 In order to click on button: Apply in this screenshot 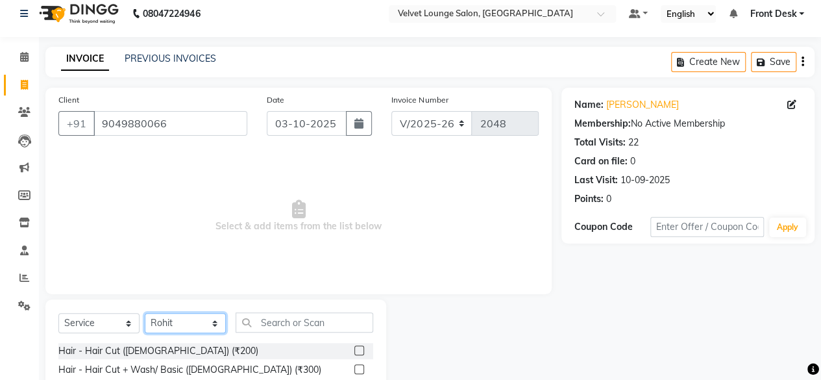, I will do `click(788, 227)`.